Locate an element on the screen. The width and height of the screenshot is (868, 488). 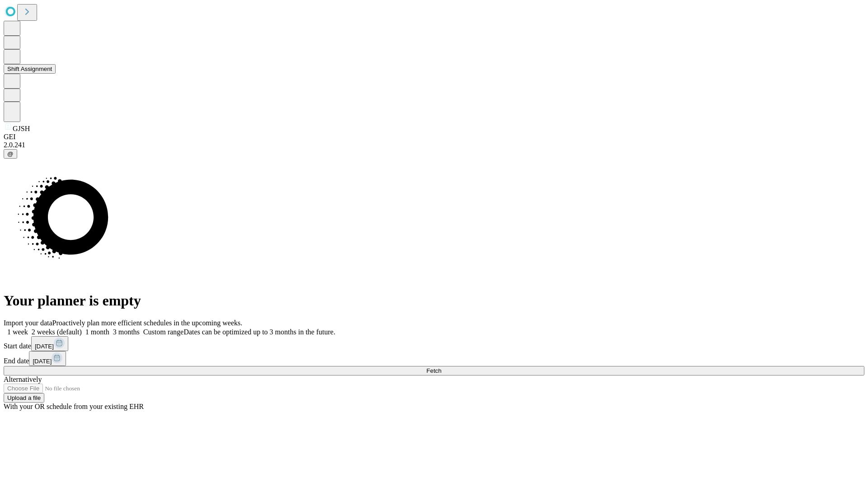
button: Fetch is located at coordinates (434, 370).